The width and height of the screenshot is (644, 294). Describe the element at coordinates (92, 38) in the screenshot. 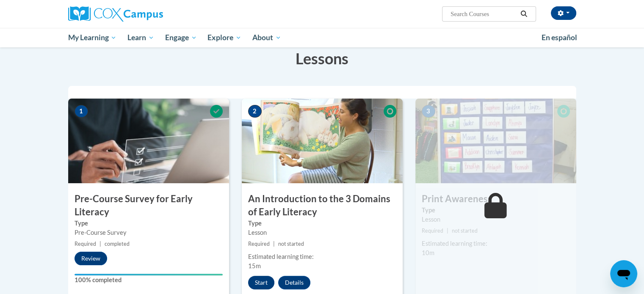

I see `a: My Learning` at that location.